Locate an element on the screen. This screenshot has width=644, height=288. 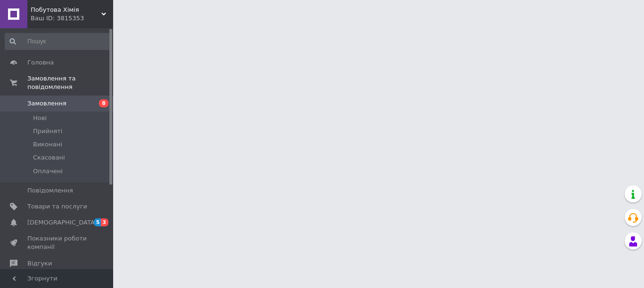
span: Прийняті is located at coordinates (47, 131).